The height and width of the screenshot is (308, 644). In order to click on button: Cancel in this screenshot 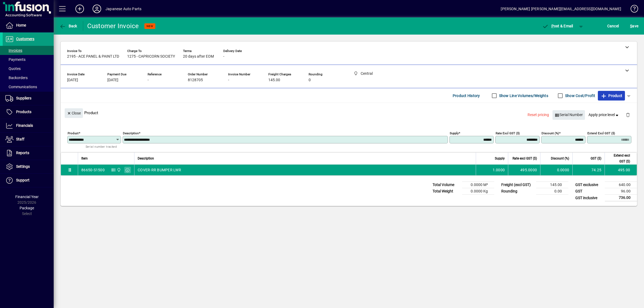, I will do `click(613, 26)`.